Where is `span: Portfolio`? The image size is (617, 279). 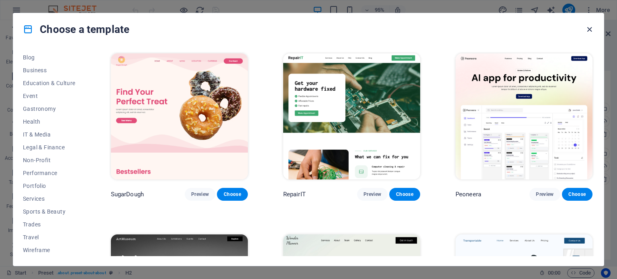
span: Portfolio is located at coordinates (49, 186).